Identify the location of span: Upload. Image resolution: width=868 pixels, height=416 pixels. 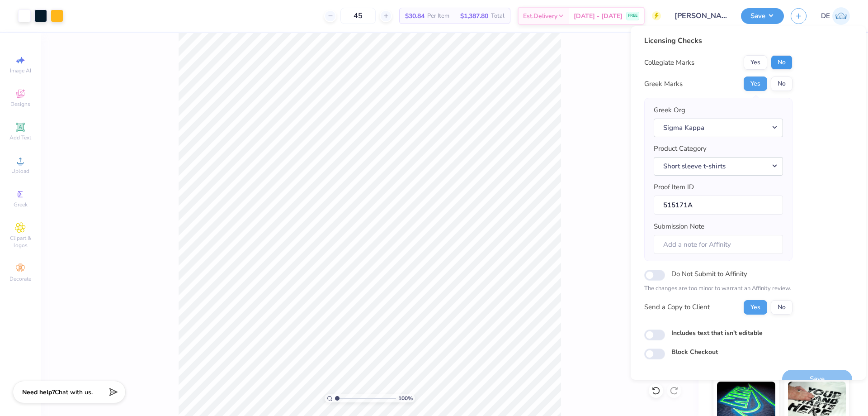
(20, 171).